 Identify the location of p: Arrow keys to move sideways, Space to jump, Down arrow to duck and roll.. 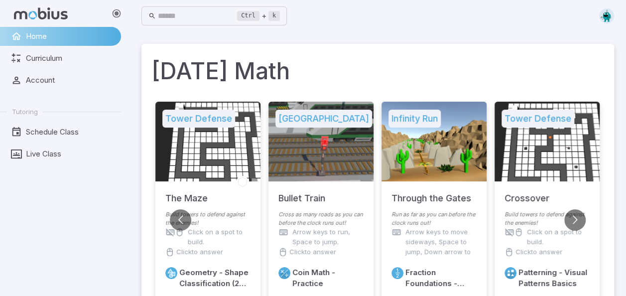
(441, 247).